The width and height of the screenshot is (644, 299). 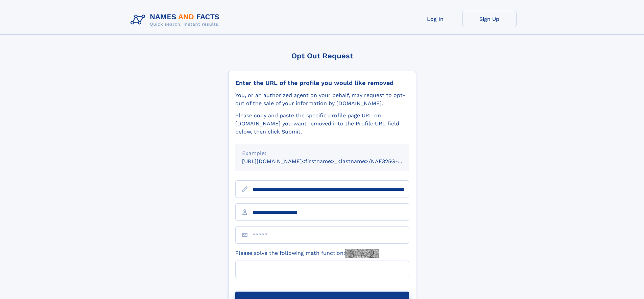 I want to click on div: Enter the URL of the profile you would like removed, so click(x=322, y=83).